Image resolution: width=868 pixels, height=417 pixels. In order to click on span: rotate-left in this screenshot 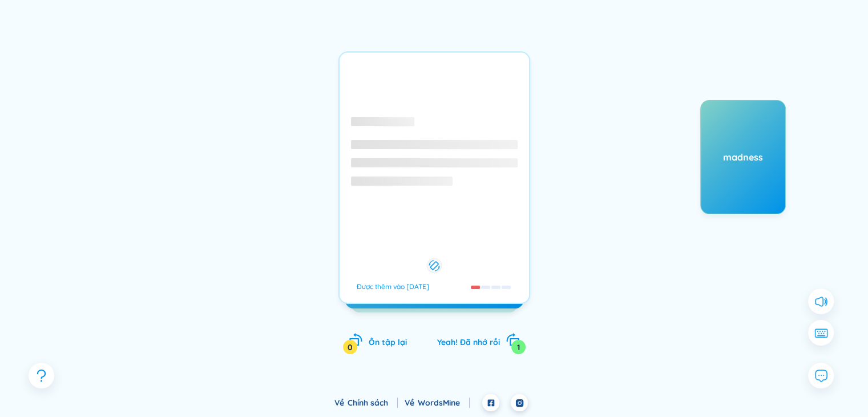, I will do `click(356, 339)`.